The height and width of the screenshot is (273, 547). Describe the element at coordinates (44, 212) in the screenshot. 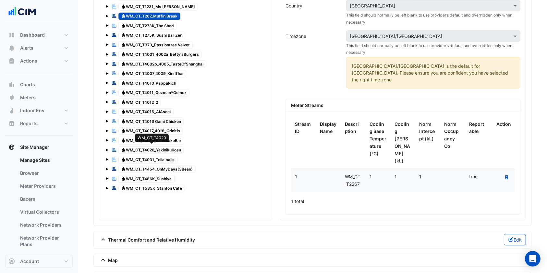

I see `a: Virtual Collectors` at that location.